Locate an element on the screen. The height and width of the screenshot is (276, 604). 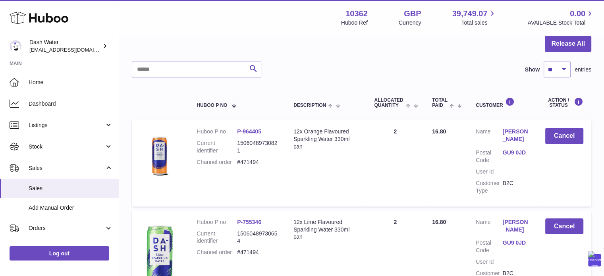
strong: 10362 is located at coordinates (357, 14).